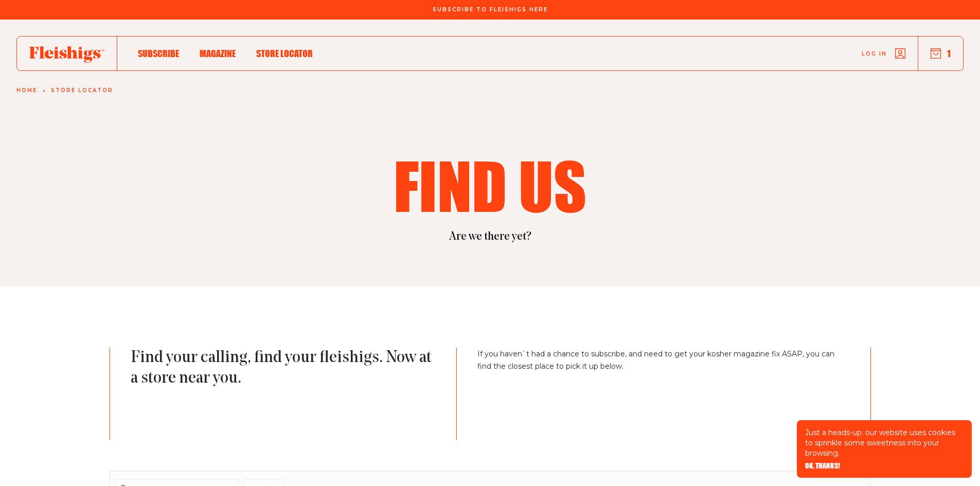  What do you see at coordinates (490, 9) in the screenshot?
I see `a: Subscribe To Fleishigs Here` at bounding box center [490, 9].